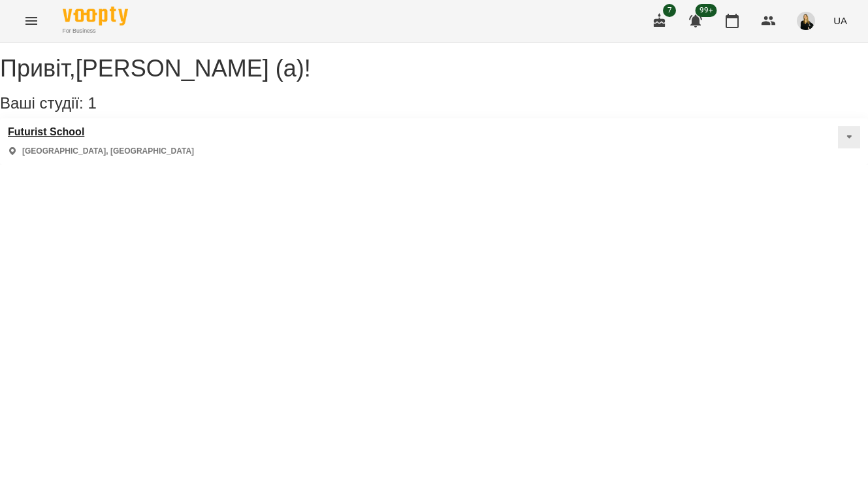 The image size is (868, 493). I want to click on span: 99+, so click(706, 10).